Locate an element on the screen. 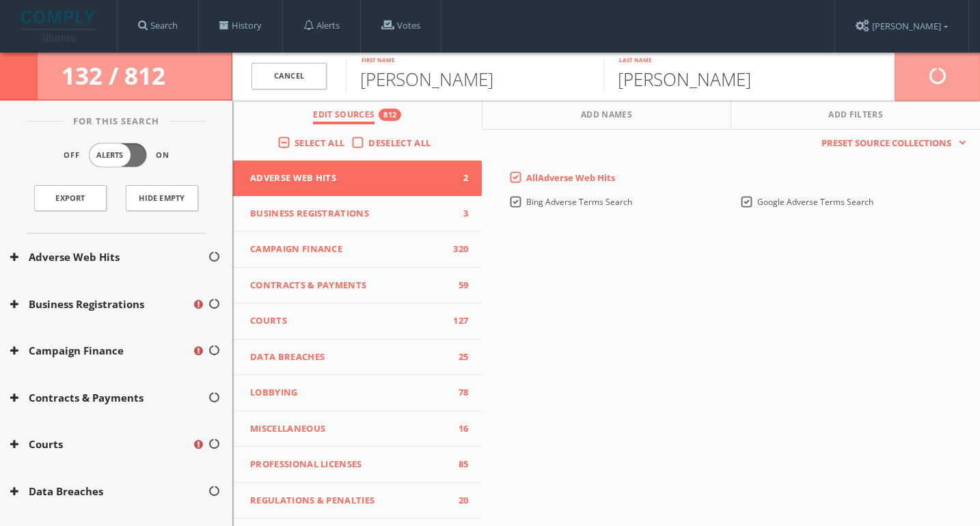  span: 20 is located at coordinates (458, 501).